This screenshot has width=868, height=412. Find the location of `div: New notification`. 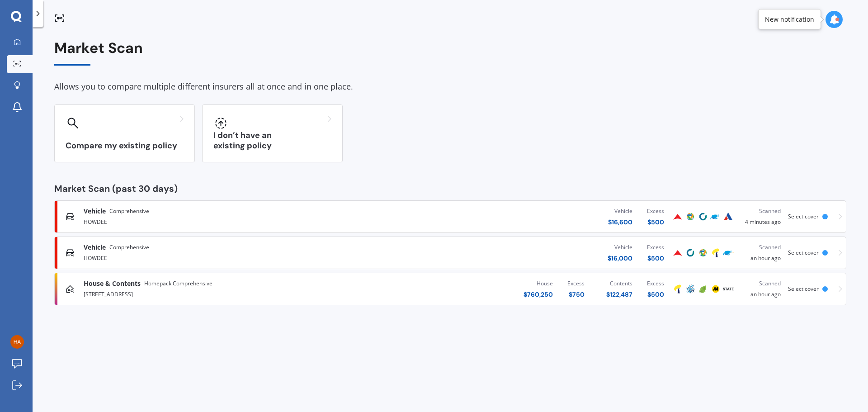

div: New notification is located at coordinates (789, 19).